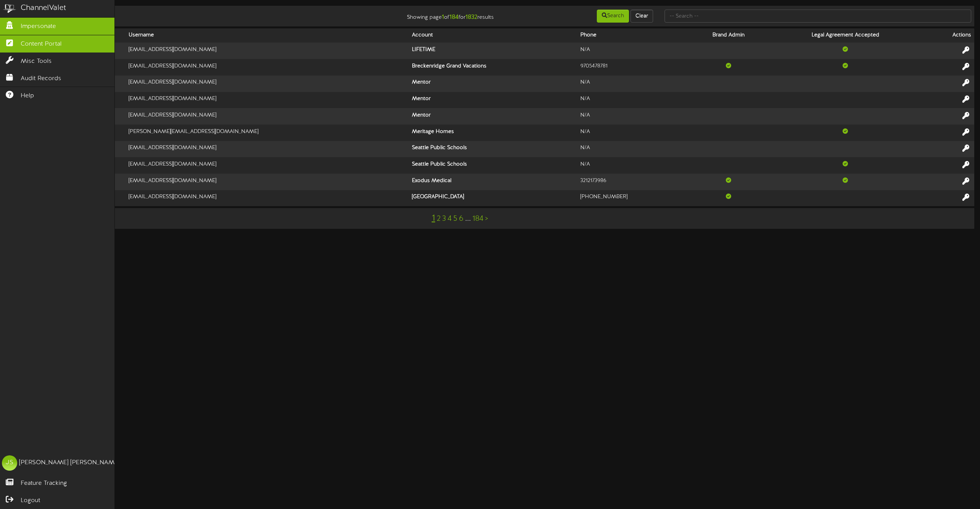 The image size is (980, 509). I want to click on strong: 1, so click(443, 17).